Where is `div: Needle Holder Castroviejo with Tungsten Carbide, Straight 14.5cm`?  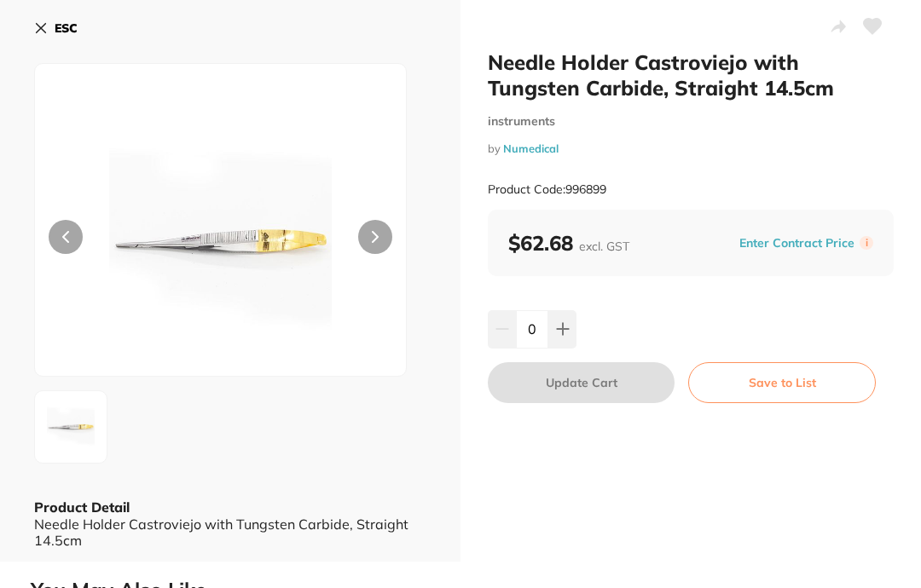 div: Needle Holder Castroviejo with Tungsten Carbide, Straight 14.5cm is located at coordinates (230, 531).